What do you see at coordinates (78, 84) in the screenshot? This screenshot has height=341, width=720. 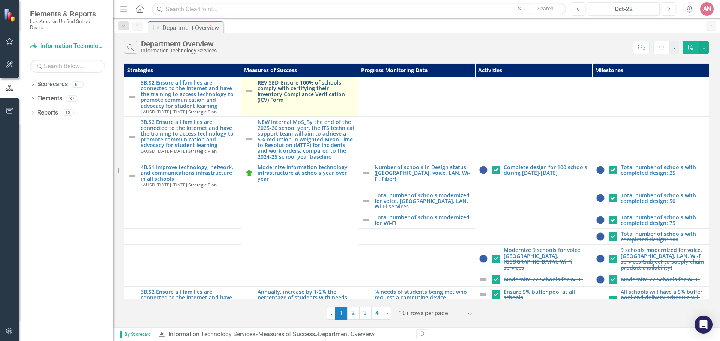 I see `div: 61` at bounding box center [78, 84].